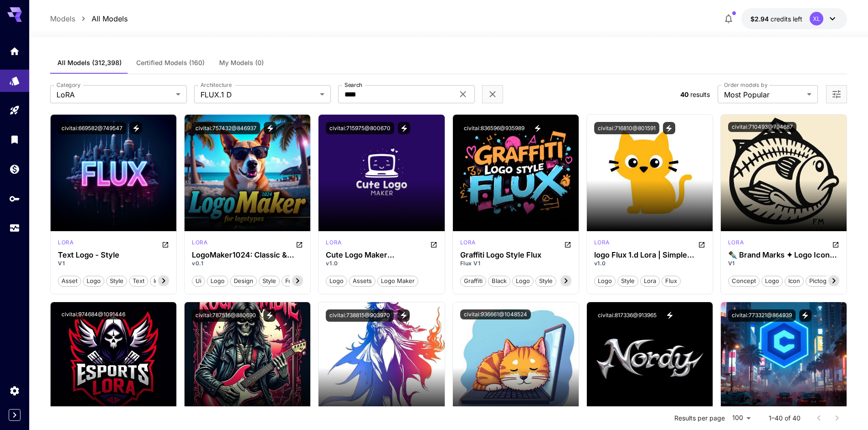 This screenshot has width=868, height=430. I want to click on p: Models, so click(62, 19).